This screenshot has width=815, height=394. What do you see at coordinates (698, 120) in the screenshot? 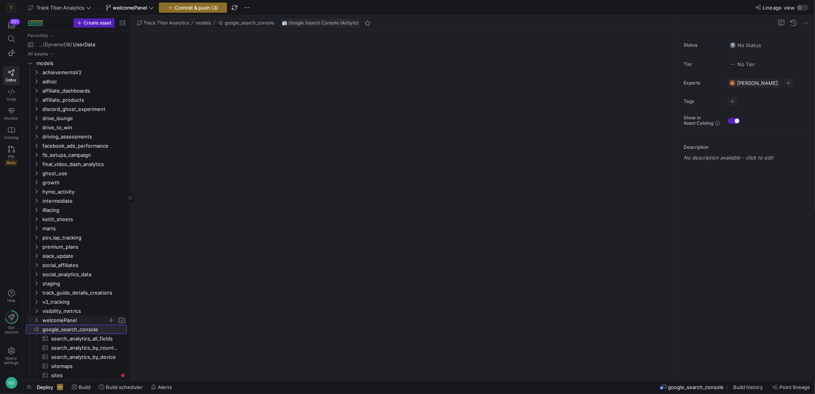
I see `span: Show in Asset Catalog` at bounding box center [698, 120].